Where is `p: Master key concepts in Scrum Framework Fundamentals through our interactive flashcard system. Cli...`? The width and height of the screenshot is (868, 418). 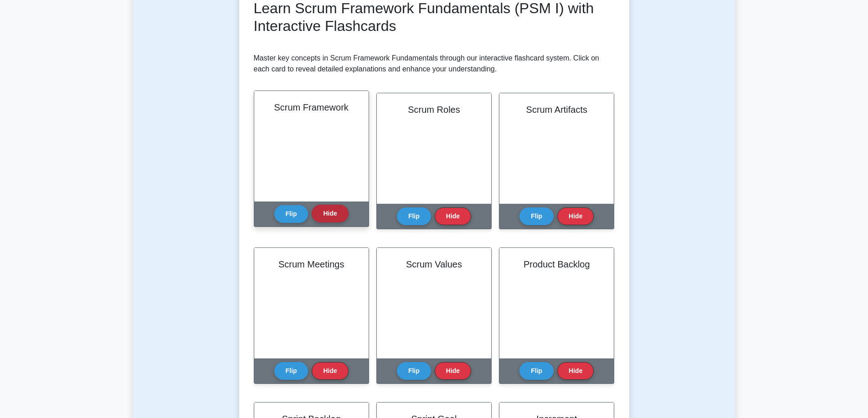
p: Master key concepts in Scrum Framework Fundamentals through our interactive flashcard system. Cli... is located at coordinates (434, 64).